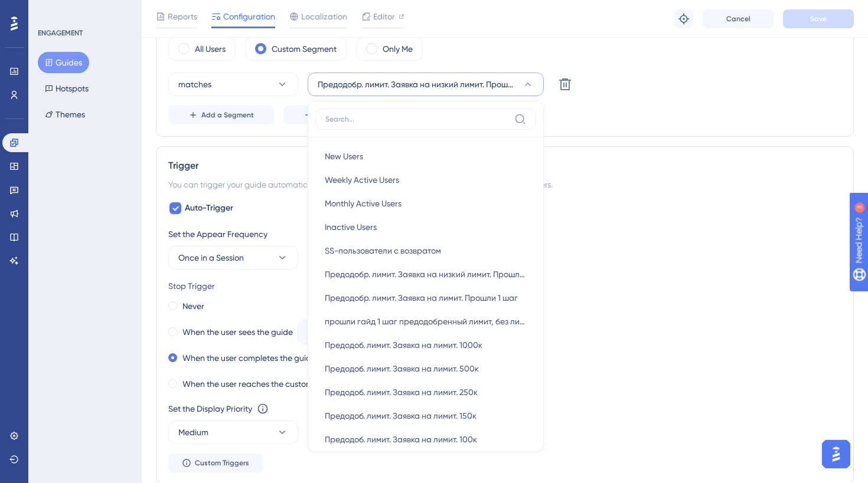  I want to click on span: Once in a Session, so click(211, 257).